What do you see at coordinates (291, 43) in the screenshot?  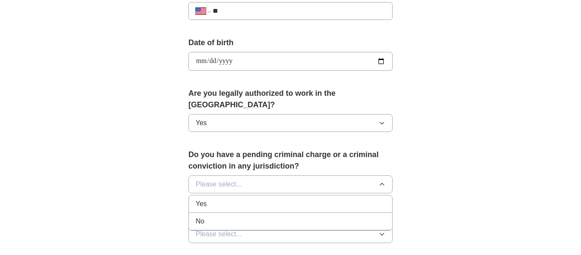 I see `label: Date of birth` at bounding box center [291, 43].